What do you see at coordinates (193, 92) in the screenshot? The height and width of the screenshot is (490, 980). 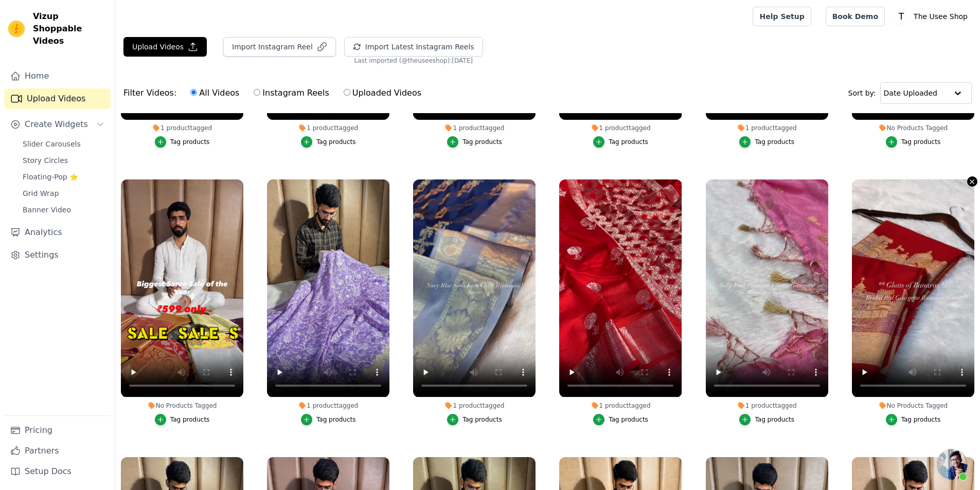 I see `input: All Videos` at bounding box center [193, 92].